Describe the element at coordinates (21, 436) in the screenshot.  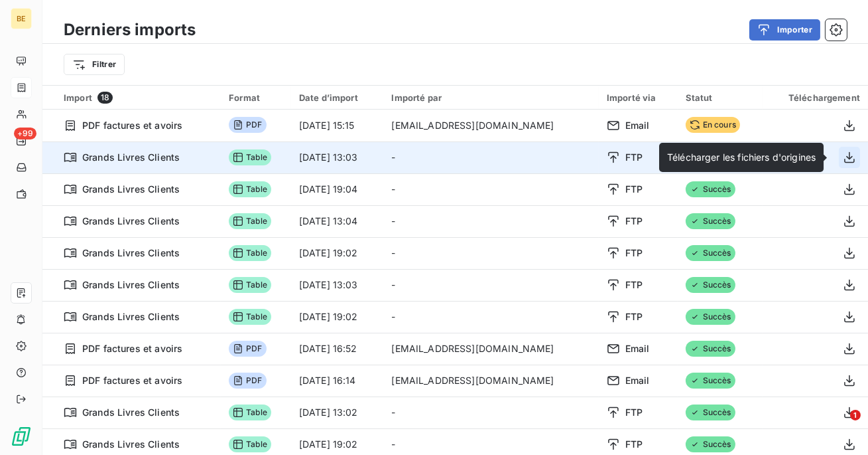
I see `img: Logo LeanPay` at that location.